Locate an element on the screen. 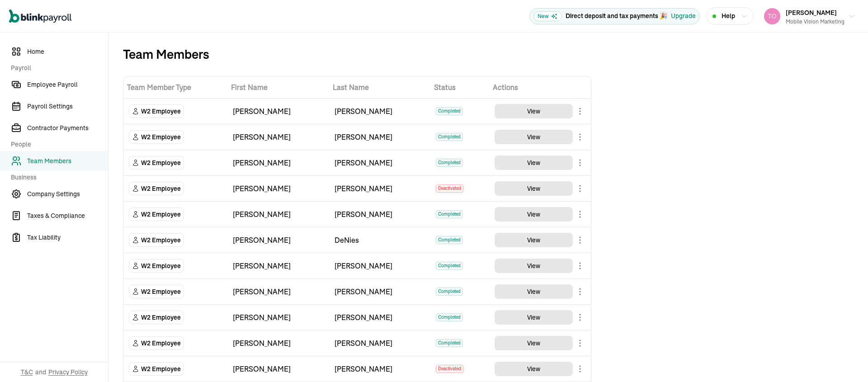 The width and height of the screenshot is (868, 382). span: Employee Payroll is located at coordinates (68, 84).